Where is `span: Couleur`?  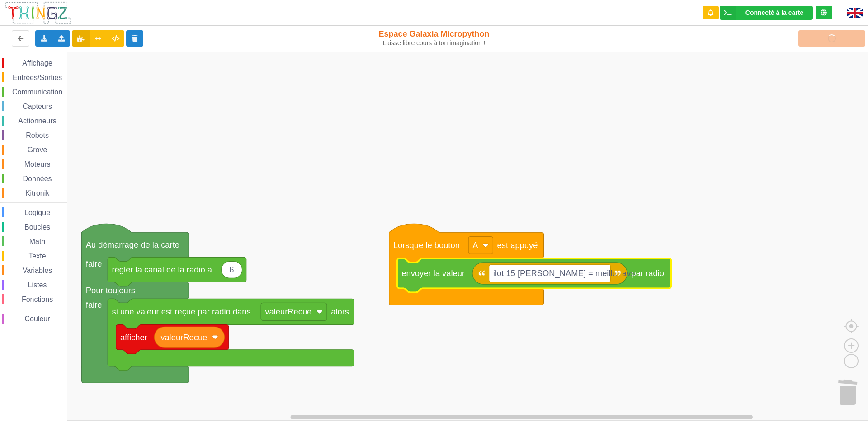
span: Couleur is located at coordinates (37, 319).